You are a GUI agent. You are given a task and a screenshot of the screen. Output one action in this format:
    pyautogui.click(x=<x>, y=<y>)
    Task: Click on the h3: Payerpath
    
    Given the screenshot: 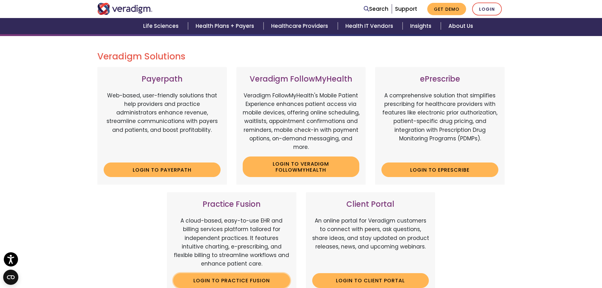 What is the action you would take?
    pyautogui.click(x=162, y=79)
    